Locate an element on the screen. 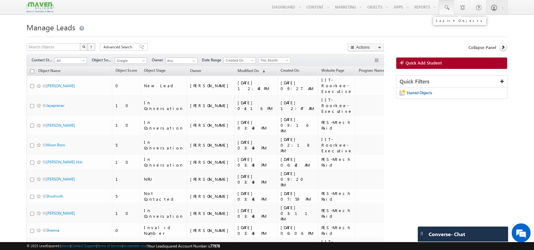  input: Check all records is located at coordinates (32, 71).